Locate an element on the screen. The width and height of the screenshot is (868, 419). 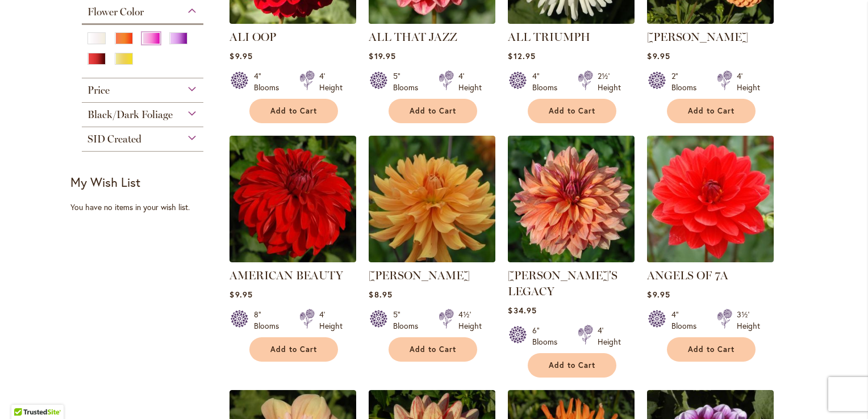
div: You have no items in your wish list. is located at coordinates (146, 207).